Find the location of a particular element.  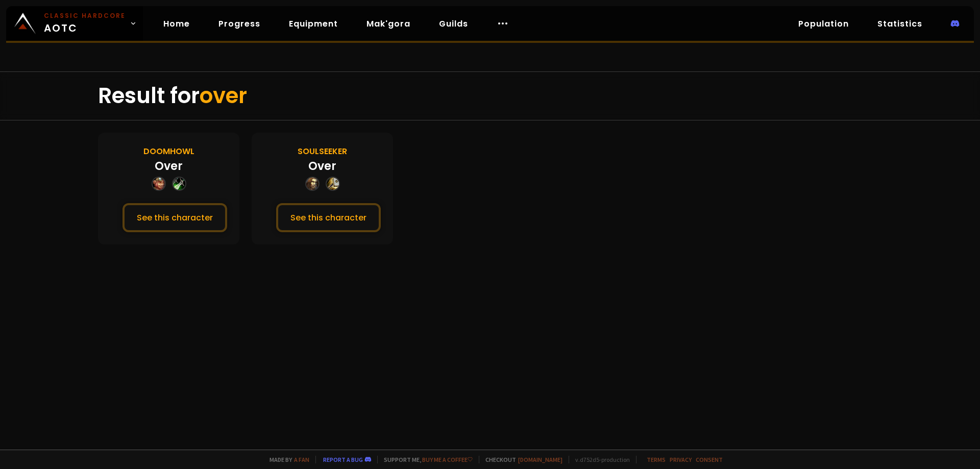

a: Mak'gora is located at coordinates (388, 24).